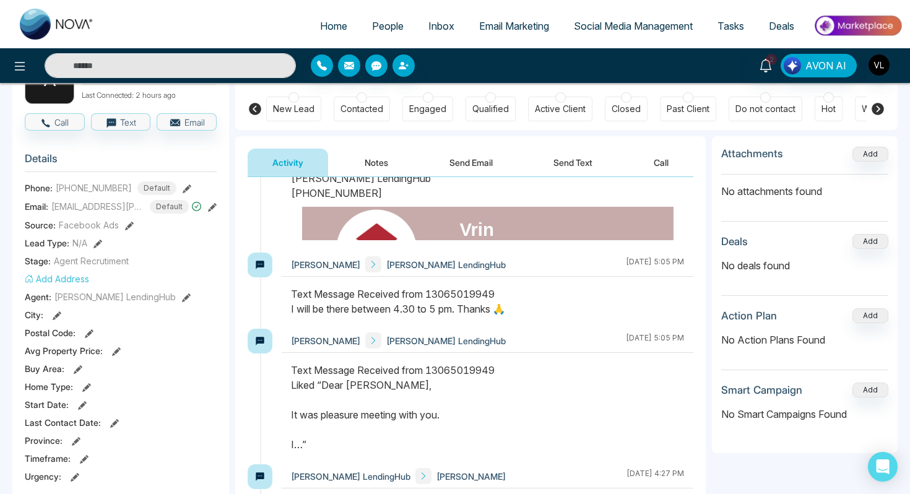 This screenshot has width=910, height=494. Describe the element at coordinates (633, 26) in the screenshot. I see `a: Social Media Management` at that location.